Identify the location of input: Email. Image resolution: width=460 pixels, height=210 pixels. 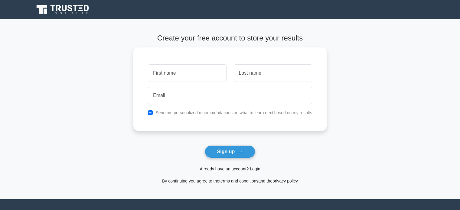
(230, 95).